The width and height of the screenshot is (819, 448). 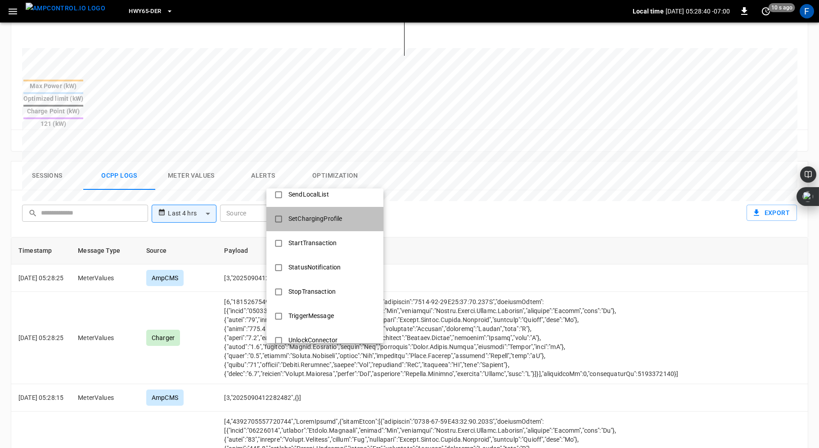 What do you see at coordinates (315, 219) in the screenshot?
I see `div: SetChargingProfile` at bounding box center [315, 219].